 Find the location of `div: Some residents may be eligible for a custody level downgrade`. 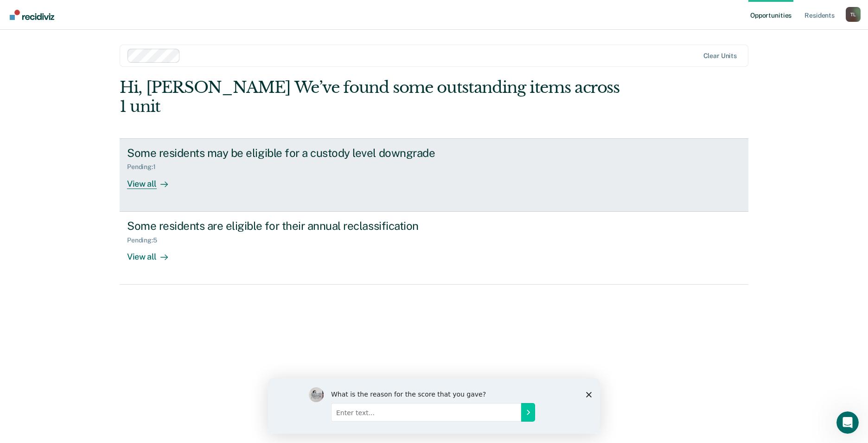

div: Some residents may be eligible for a custody level downgrade is located at coordinates (290, 153).